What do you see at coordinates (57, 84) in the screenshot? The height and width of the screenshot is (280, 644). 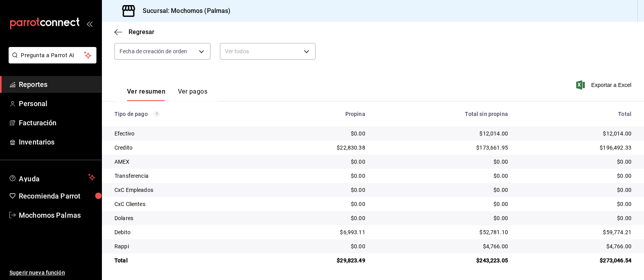 I see `span: Reportes` at bounding box center [57, 84].